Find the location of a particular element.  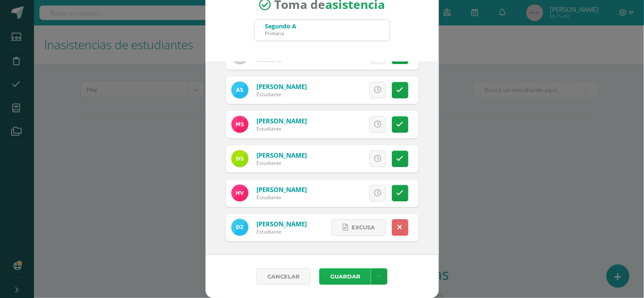

button: Guardar is located at coordinates (345, 277).